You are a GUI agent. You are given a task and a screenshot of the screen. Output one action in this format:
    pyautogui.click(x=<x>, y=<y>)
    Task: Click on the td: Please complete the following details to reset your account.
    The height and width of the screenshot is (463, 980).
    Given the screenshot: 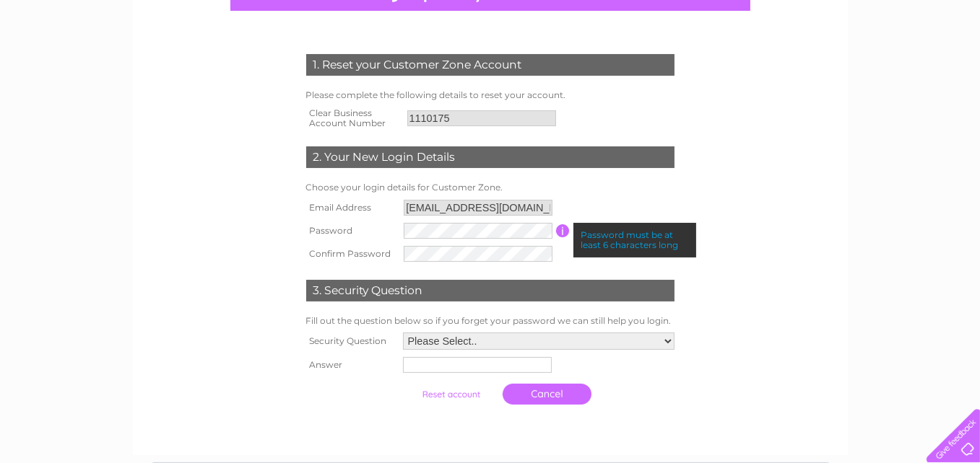 What is the action you would take?
    pyautogui.click(x=490, y=95)
    